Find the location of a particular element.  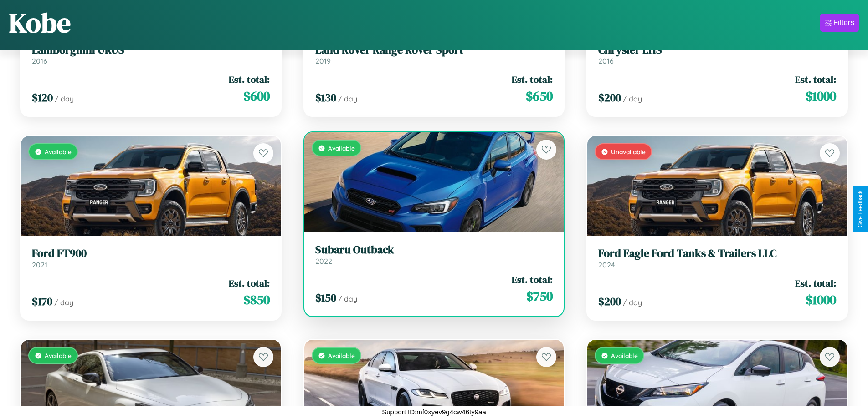

span: 2022 is located at coordinates (323, 261).